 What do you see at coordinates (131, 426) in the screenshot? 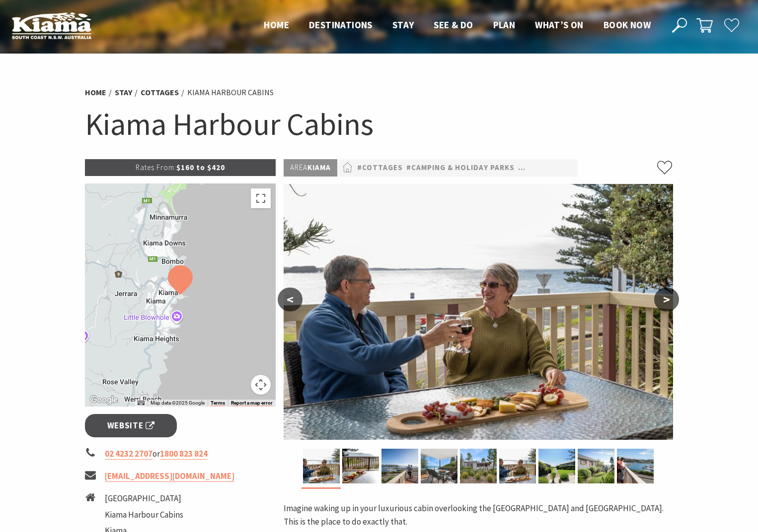
I see `a: Website` at bounding box center [131, 426].